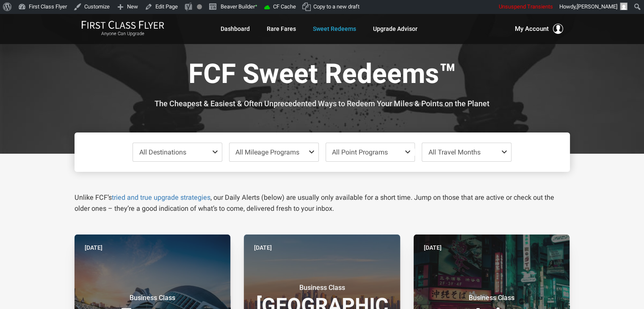  What do you see at coordinates (235, 28) in the screenshot?
I see `a: Dashboard` at bounding box center [235, 28].